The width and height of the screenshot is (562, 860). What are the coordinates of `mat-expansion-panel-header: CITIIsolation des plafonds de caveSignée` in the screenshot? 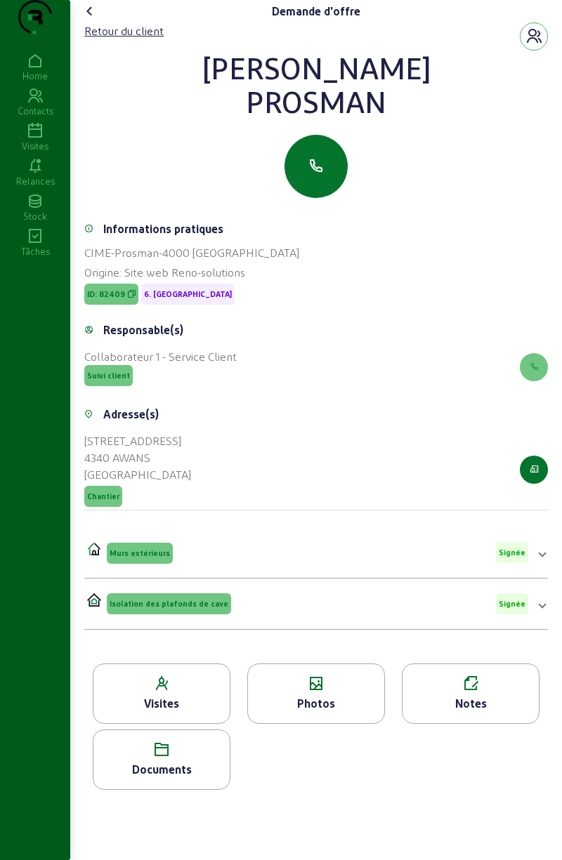 It's located at (316, 604).